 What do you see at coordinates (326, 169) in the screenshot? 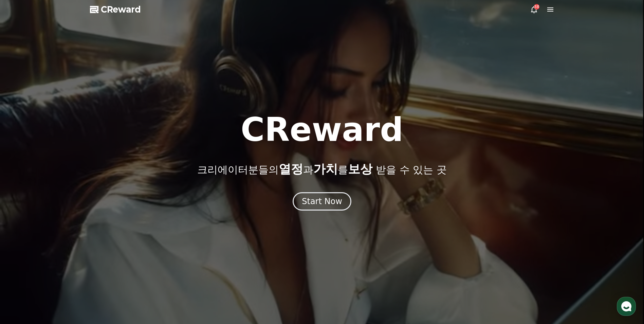
I see `span: 가치` at bounding box center [326, 169].